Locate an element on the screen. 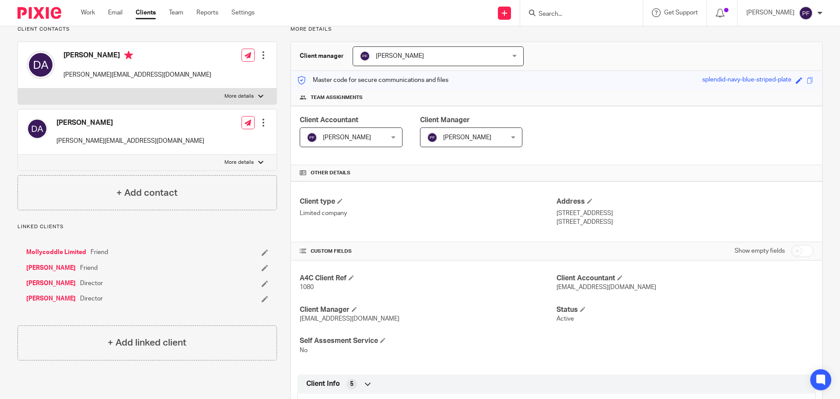 This screenshot has width=840, height=399. h4: CUSTOM FIELDS is located at coordinates (428, 251).